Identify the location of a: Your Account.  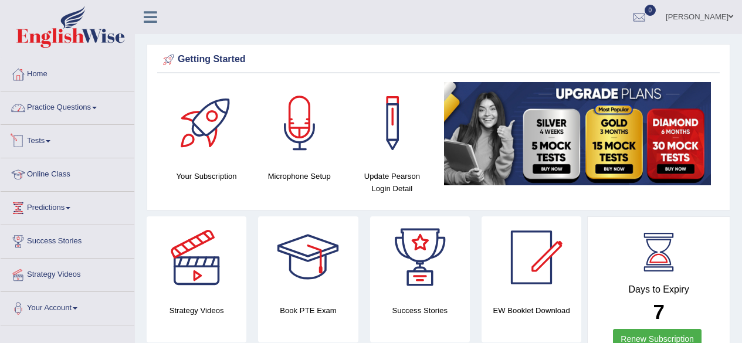
(67, 307).